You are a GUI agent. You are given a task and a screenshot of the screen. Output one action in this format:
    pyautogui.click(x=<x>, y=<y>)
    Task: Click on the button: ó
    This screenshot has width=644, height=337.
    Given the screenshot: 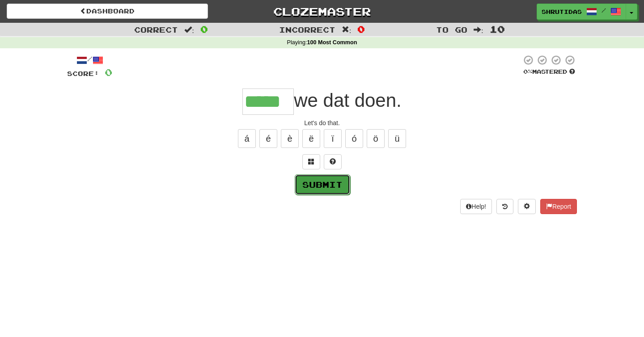 What is the action you would take?
    pyautogui.click(x=355, y=138)
    